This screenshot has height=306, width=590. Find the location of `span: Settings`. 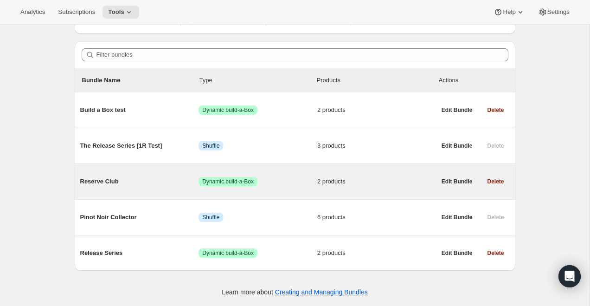

span: Settings is located at coordinates (558, 12).